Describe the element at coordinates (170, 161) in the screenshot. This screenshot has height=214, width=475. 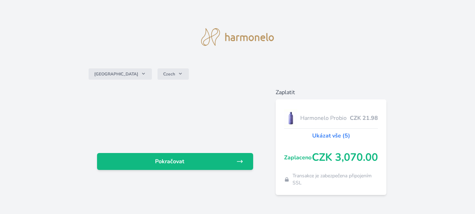
I see `span: Pokračovat` at that location.